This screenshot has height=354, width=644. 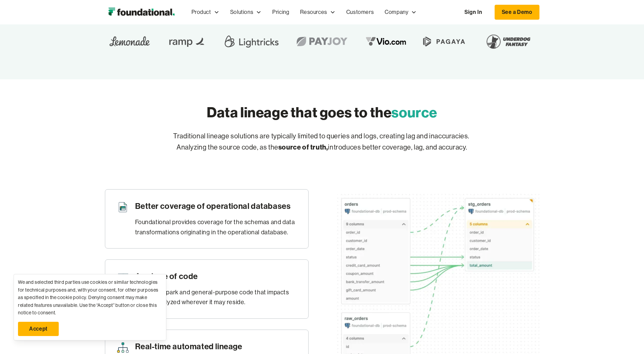 I want to click on img: Lightricks Logo, so click(x=252, y=41).